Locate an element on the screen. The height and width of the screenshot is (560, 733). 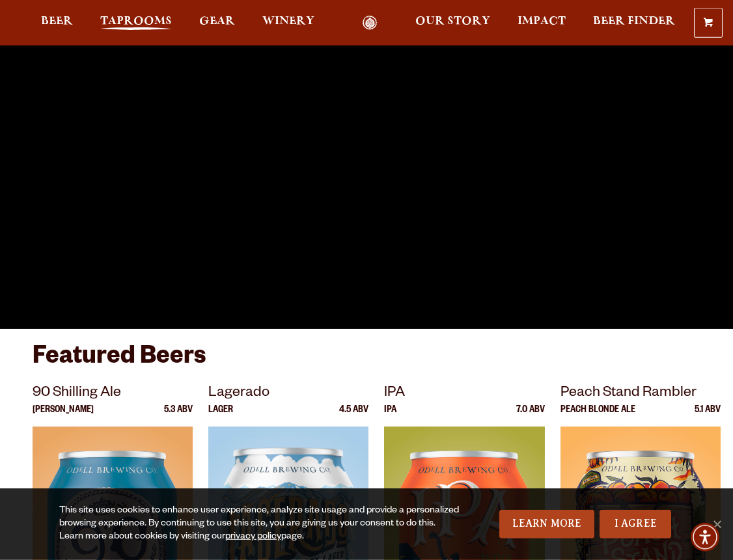
span: Beer Finder is located at coordinates (634, 22).